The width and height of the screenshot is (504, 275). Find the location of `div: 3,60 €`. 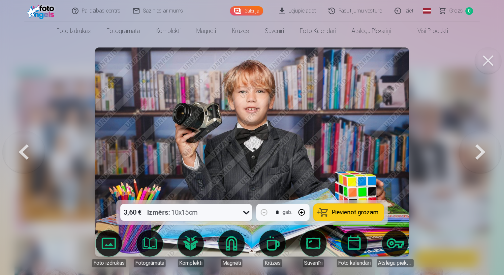

div: 3,60 € is located at coordinates (133, 212).